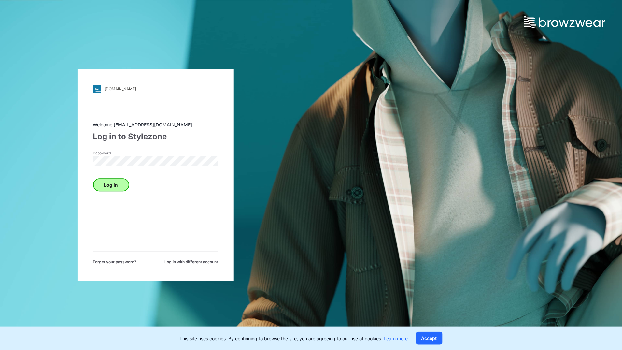 The width and height of the screenshot is (622, 350). Describe the element at coordinates (294, 338) in the screenshot. I see `p: This site uses cookies. By continuing to browse the site, you are agreeing to our use of cookies.` at that location.